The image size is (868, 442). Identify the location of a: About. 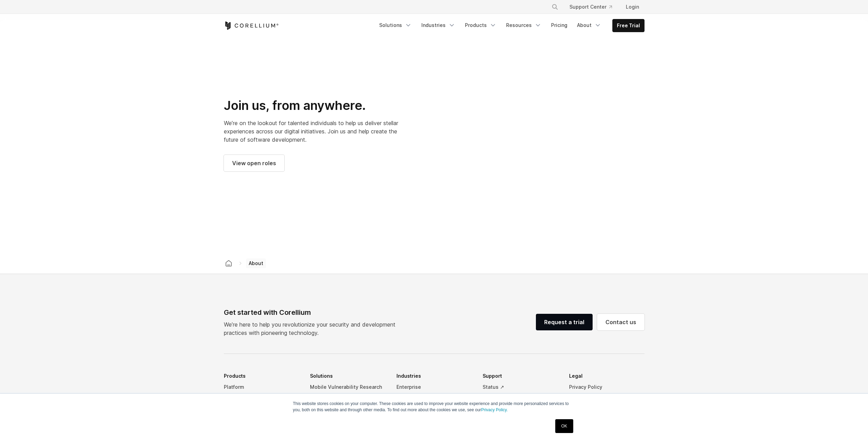
(589, 25).